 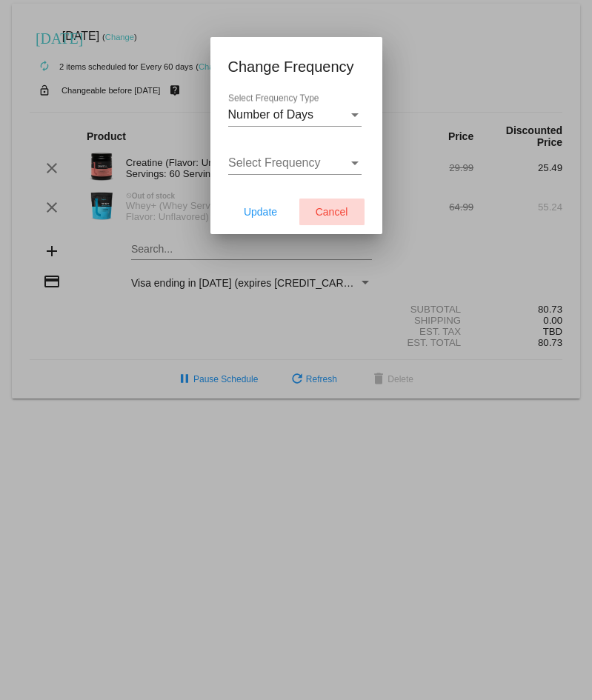 What do you see at coordinates (295, 163) in the screenshot?
I see `mat-select: Select Frequency` at bounding box center [295, 163].